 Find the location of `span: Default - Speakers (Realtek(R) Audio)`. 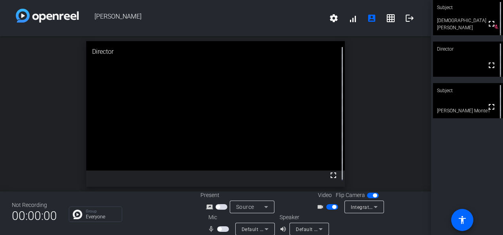

span: Default - Speakers (Realtek(R) Audio) is located at coordinates (338, 229).